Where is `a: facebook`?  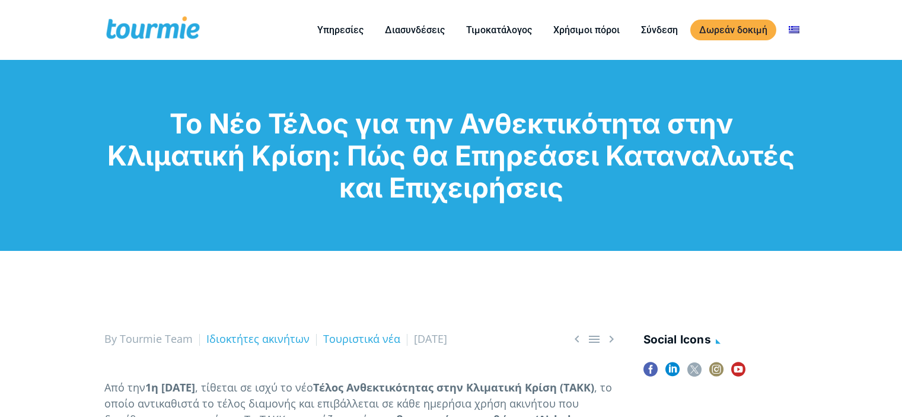
a: facebook is located at coordinates (651, 373).